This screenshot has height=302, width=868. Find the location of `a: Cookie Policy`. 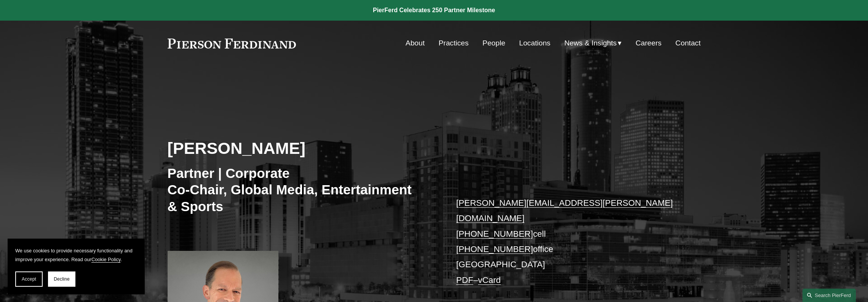

a: Cookie Policy is located at coordinates (106, 259).